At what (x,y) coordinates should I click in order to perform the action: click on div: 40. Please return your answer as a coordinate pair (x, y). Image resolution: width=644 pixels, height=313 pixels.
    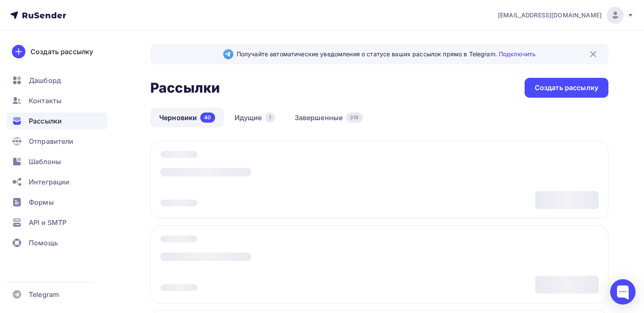
    Looking at the image, I should click on (207, 118).